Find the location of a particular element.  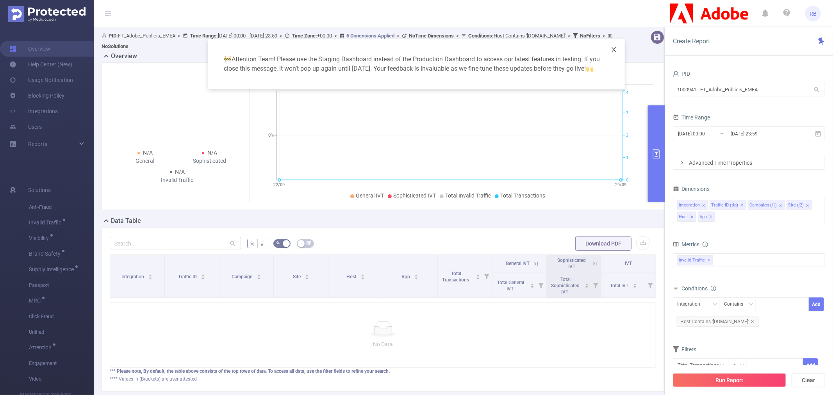

button: Clear is located at coordinates (809, 380).